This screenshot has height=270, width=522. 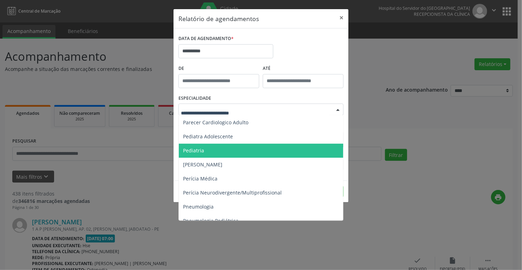 I want to click on span: Perícia Médica, so click(x=200, y=178).